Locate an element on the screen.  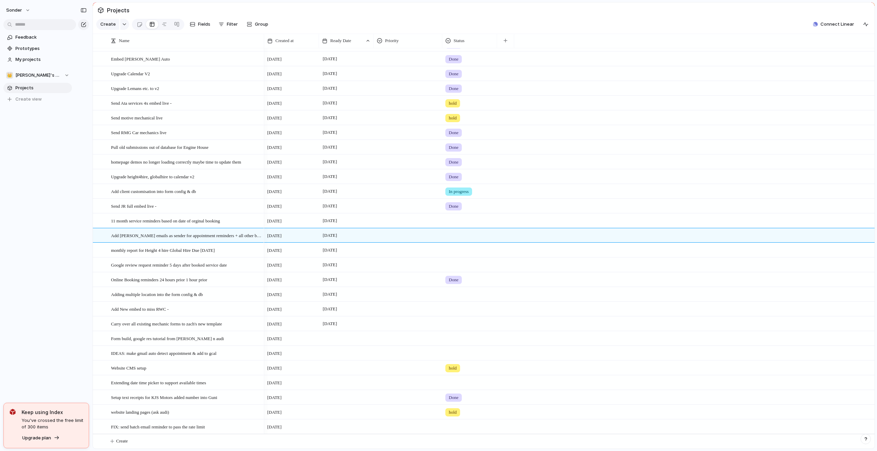
span: Group is located at coordinates (261, 24).